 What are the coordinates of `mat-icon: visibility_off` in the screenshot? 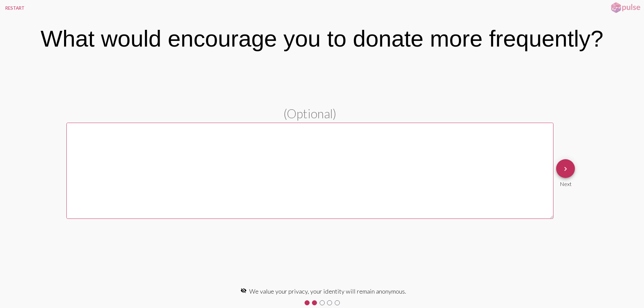 It's located at (243, 290).